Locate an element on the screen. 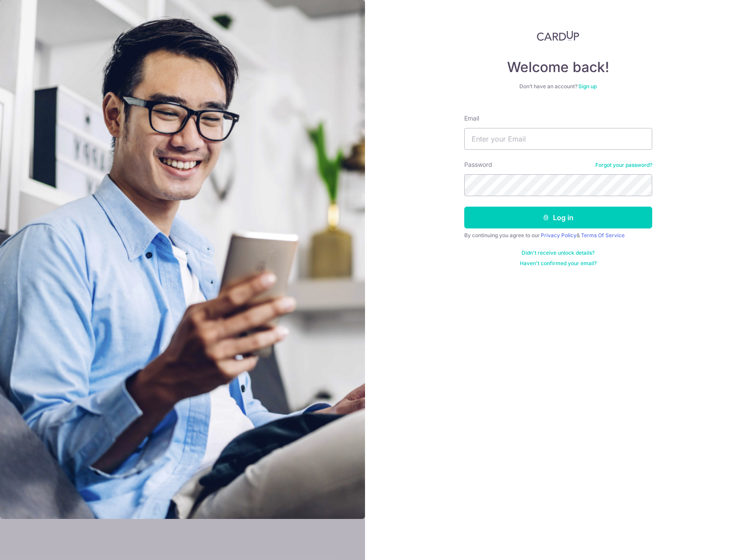  img: CardUp Logo is located at coordinates (558, 36).